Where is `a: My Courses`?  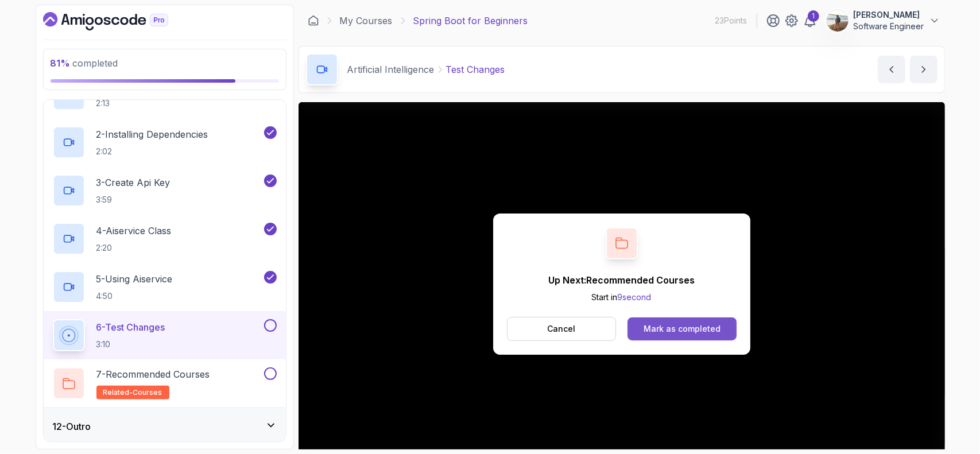 a: My Courses is located at coordinates (366, 20).